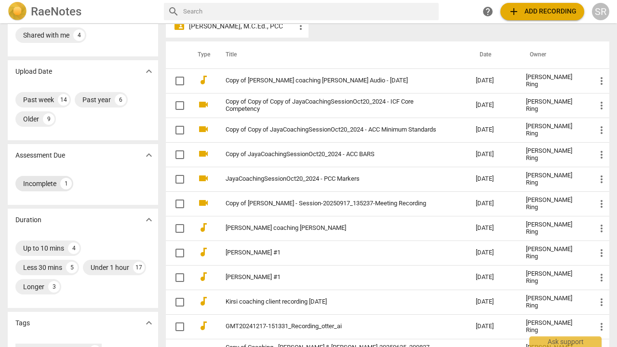 This screenshot has height=347, width=617. I want to click on a: JayaCoachingSessionOct20_2024 - PCC Markers, so click(333, 179).